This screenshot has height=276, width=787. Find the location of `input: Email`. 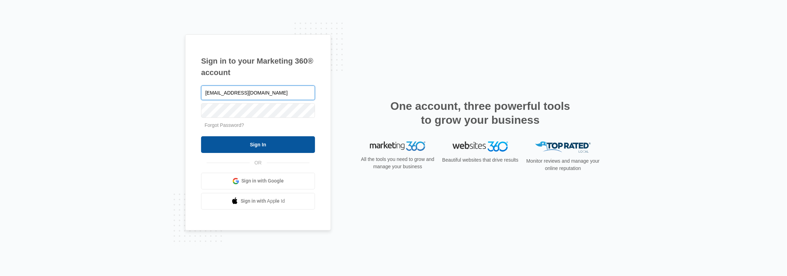

input: Email is located at coordinates (258, 93).